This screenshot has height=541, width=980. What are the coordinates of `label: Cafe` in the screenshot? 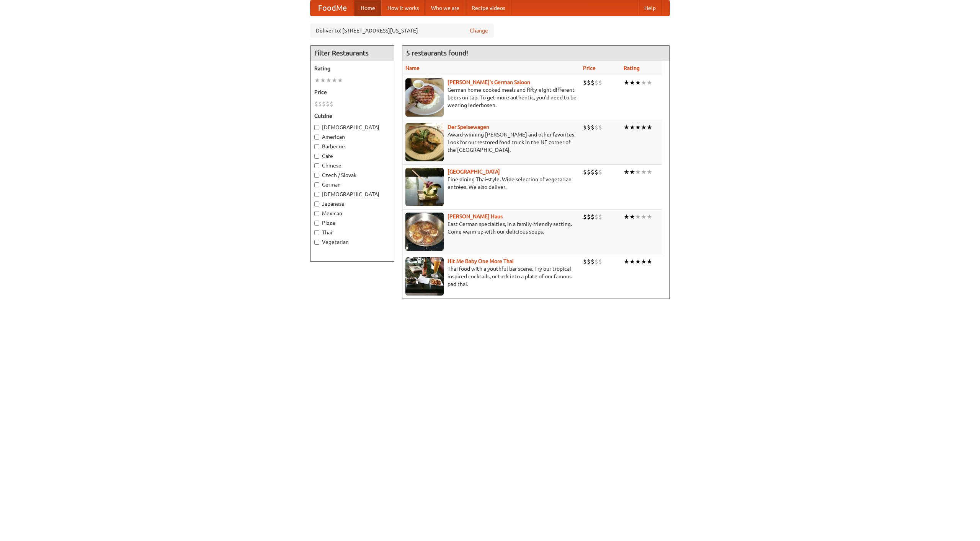 It's located at (352, 156).